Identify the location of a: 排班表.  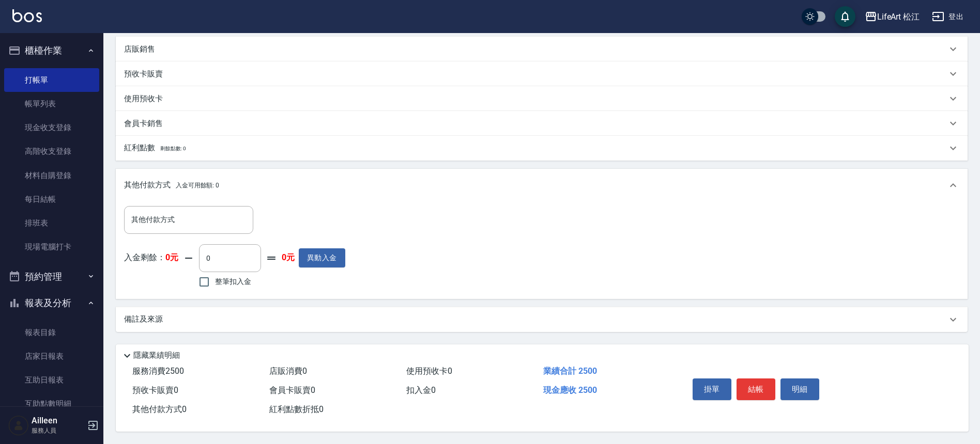
(52, 223).